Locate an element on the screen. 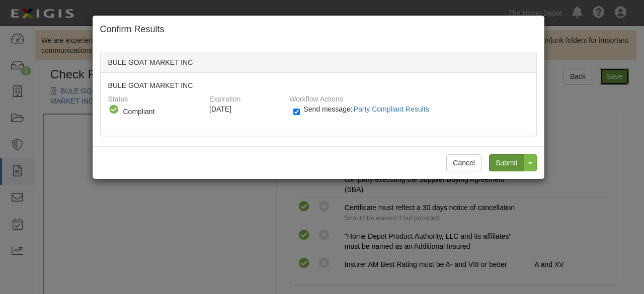 This screenshot has width=644, height=294. button: Send message: is located at coordinates (393, 109).